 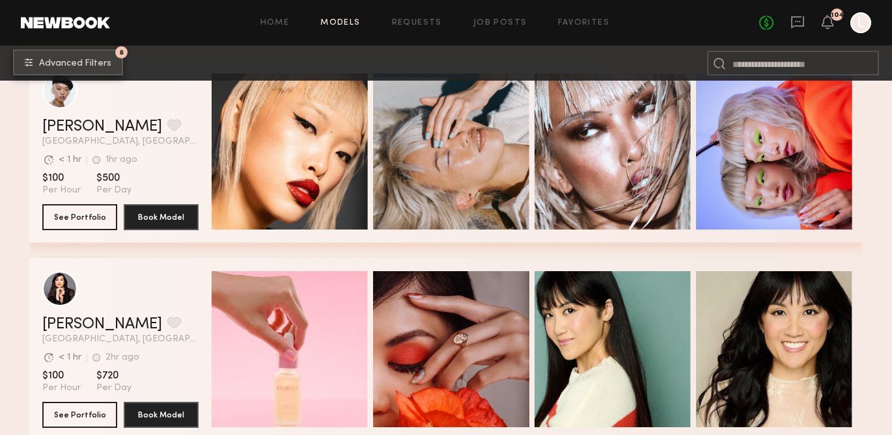 I want to click on div: 104, so click(x=837, y=15).